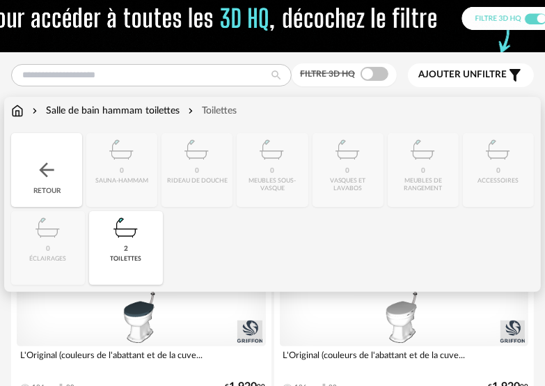 Image resolution: width=545 pixels, height=386 pixels. I want to click on div: Salle de bain hammam toilettes, so click(104, 111).